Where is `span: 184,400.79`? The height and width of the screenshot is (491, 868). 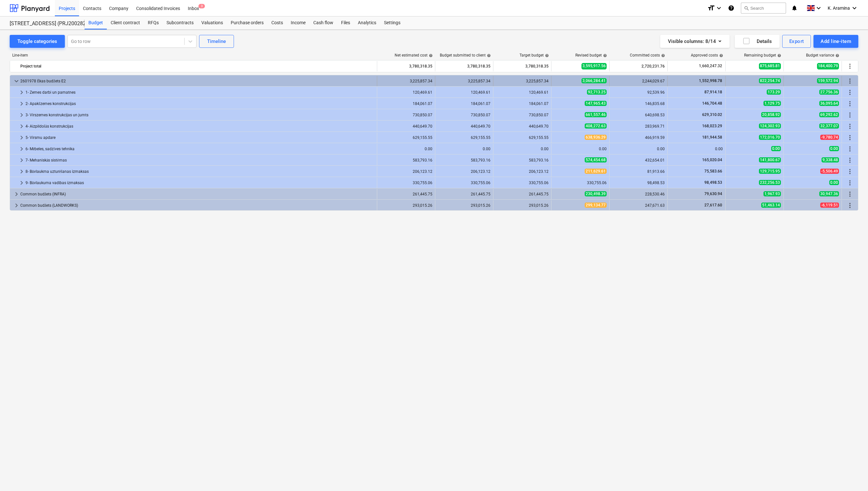
span: 184,400.79 is located at coordinates (828, 66).